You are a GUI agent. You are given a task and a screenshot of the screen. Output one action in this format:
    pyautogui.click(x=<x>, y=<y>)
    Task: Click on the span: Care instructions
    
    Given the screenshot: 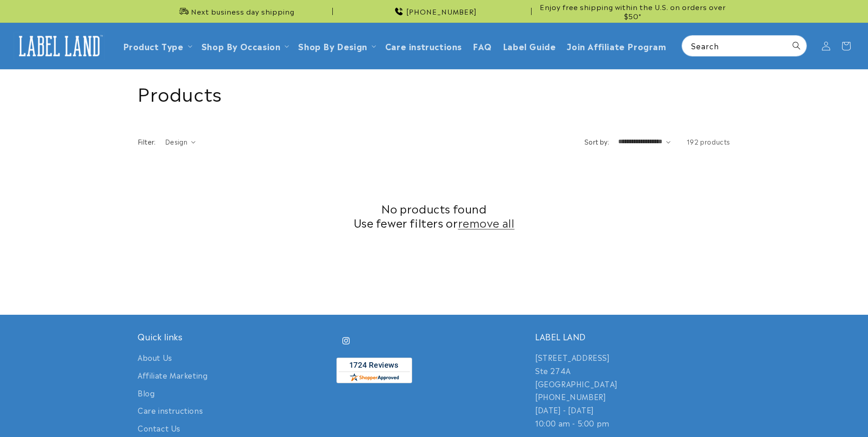 What is the action you would take?
    pyautogui.click(x=424, y=46)
    